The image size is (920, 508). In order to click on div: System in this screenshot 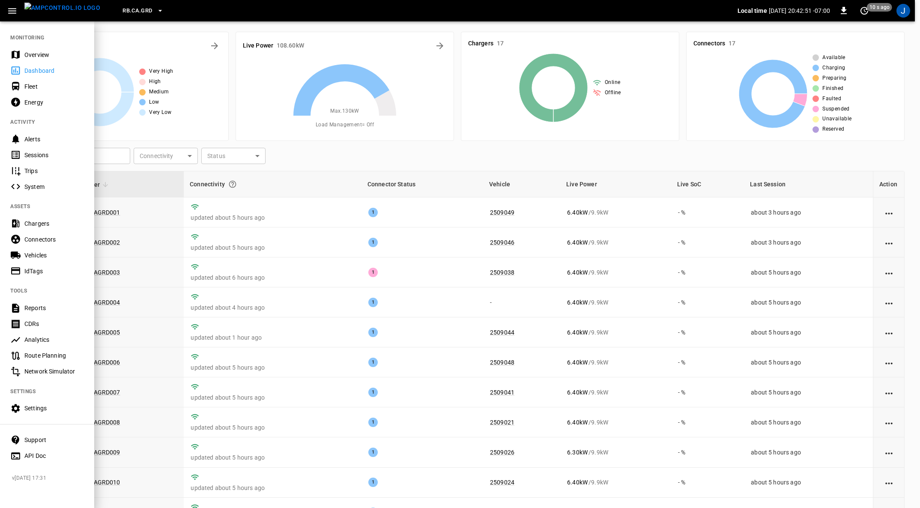, I will do `click(54, 187)`.